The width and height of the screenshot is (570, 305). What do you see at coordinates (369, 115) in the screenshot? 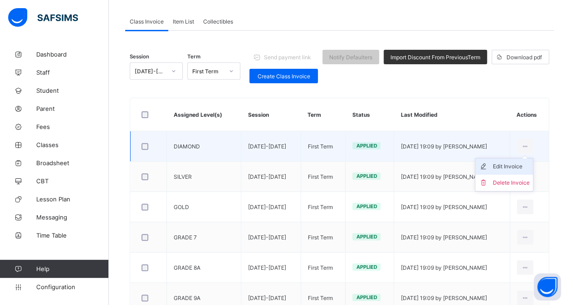
I see `th: Status` at bounding box center [369, 115].